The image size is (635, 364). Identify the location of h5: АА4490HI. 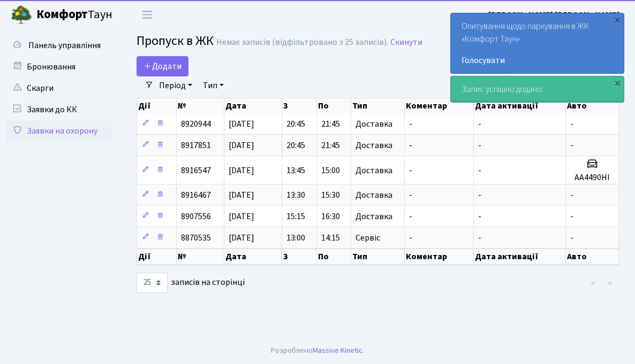
(592, 178).